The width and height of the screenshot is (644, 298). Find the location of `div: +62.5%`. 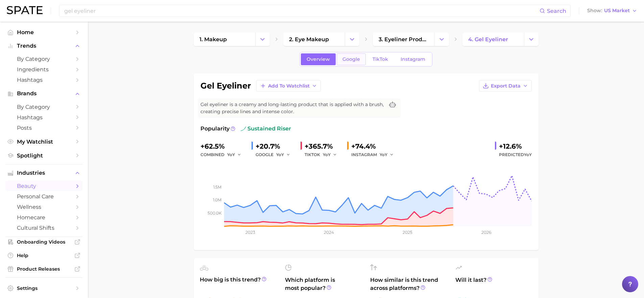

div: +62.5% is located at coordinates (223, 147).